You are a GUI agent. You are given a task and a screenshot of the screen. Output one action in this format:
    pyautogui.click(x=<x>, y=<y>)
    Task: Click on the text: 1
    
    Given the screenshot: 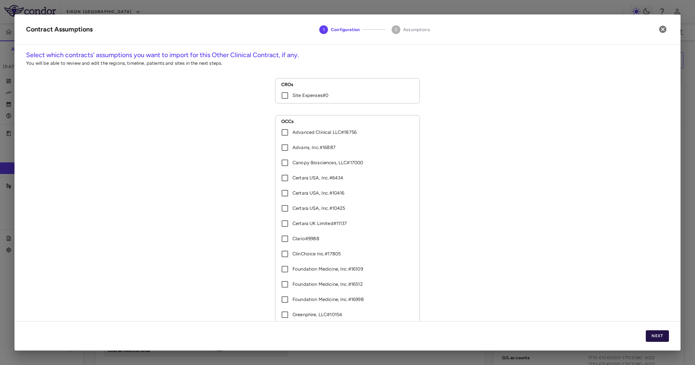 What is the action you would take?
    pyautogui.click(x=324, y=30)
    